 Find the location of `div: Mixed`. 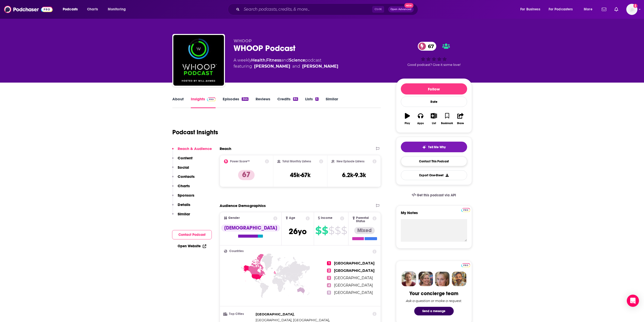

div: Mixed is located at coordinates (365, 230).